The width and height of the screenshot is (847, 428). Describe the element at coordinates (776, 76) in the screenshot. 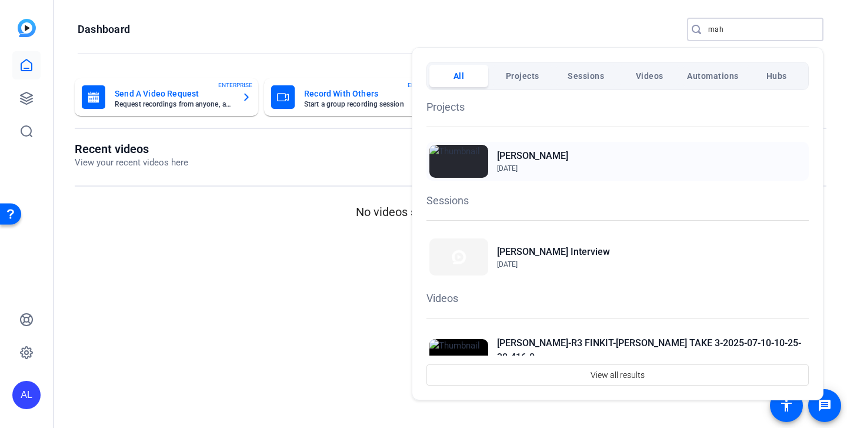

I see `span: Hubs` at that location.